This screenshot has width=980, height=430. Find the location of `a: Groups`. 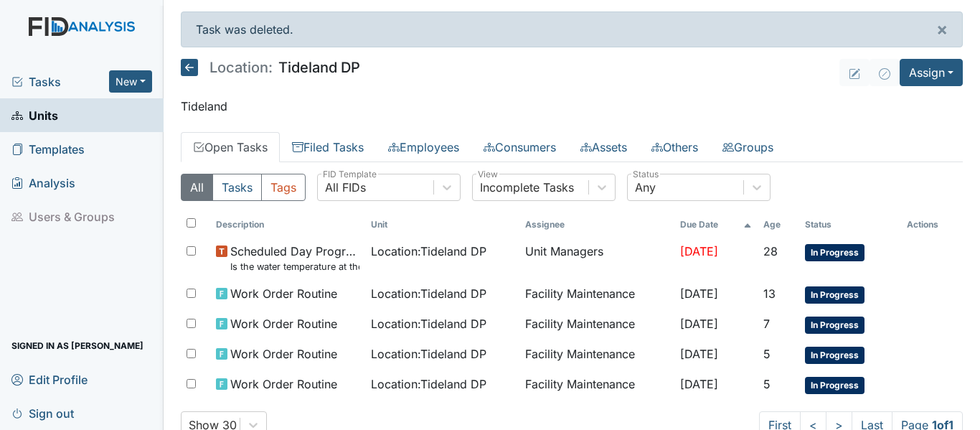

a: Groups is located at coordinates (748, 147).